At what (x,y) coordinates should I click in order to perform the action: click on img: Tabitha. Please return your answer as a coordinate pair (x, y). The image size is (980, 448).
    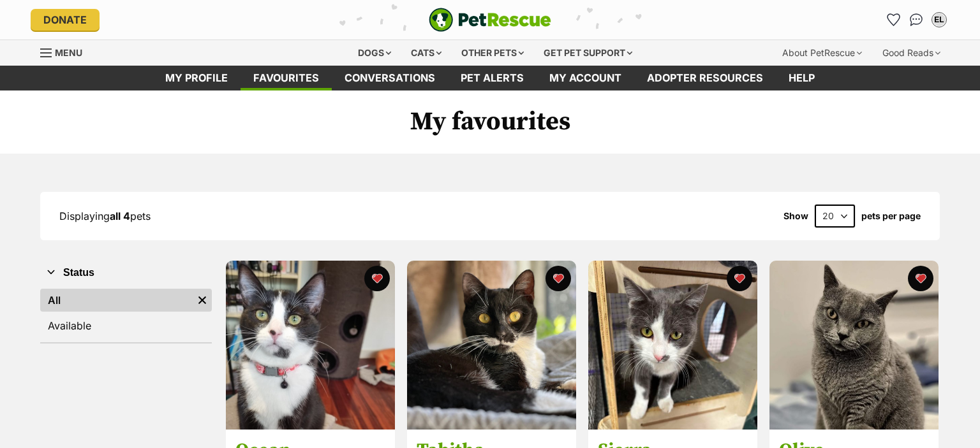
    Looking at the image, I should click on (491, 345).